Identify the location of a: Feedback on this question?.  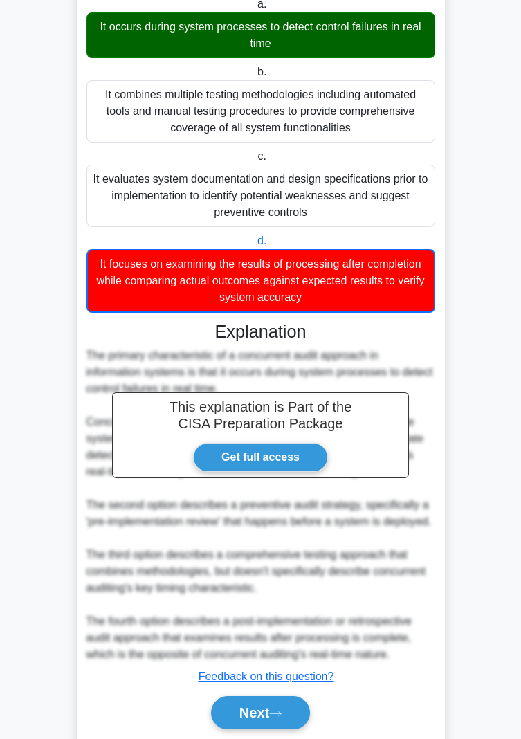
(266, 676).